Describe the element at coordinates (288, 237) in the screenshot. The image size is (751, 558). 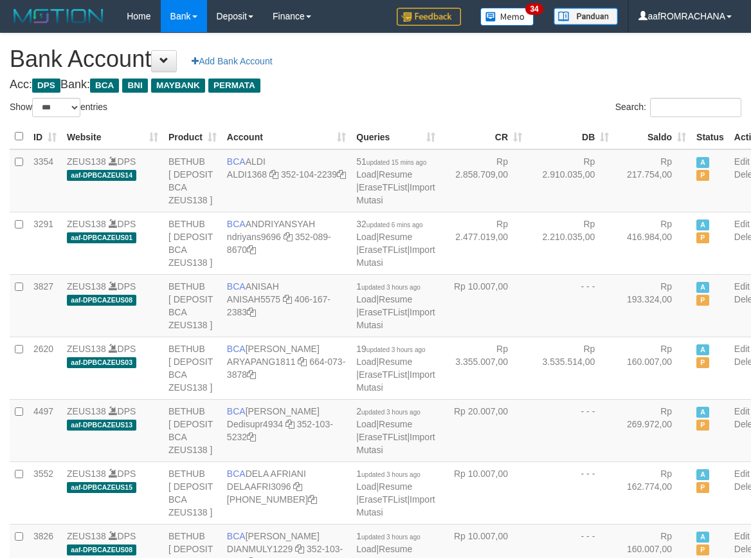
I see `a: Copy ndriyans9696 to clipboard` at that location.